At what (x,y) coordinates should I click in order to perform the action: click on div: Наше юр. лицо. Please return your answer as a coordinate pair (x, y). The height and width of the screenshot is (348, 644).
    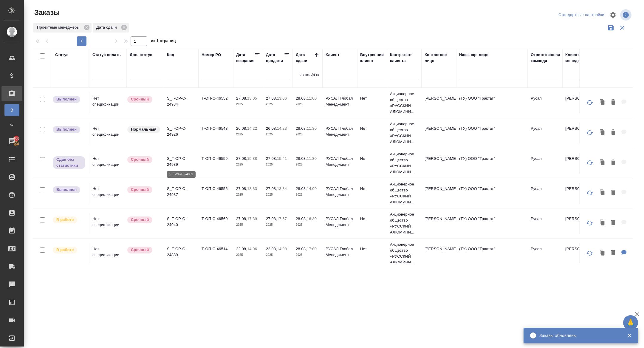
    Looking at the image, I should click on (474, 55).